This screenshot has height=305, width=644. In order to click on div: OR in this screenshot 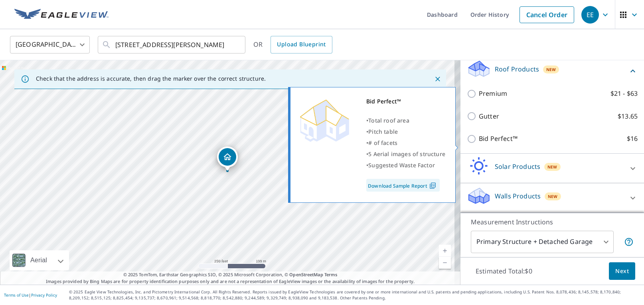, I will do `click(293, 45)`.